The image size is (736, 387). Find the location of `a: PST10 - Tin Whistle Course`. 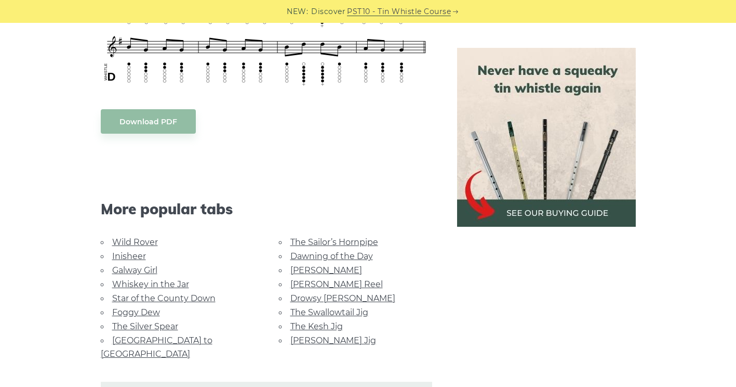

a: PST10 - Tin Whistle Course is located at coordinates (399, 11).